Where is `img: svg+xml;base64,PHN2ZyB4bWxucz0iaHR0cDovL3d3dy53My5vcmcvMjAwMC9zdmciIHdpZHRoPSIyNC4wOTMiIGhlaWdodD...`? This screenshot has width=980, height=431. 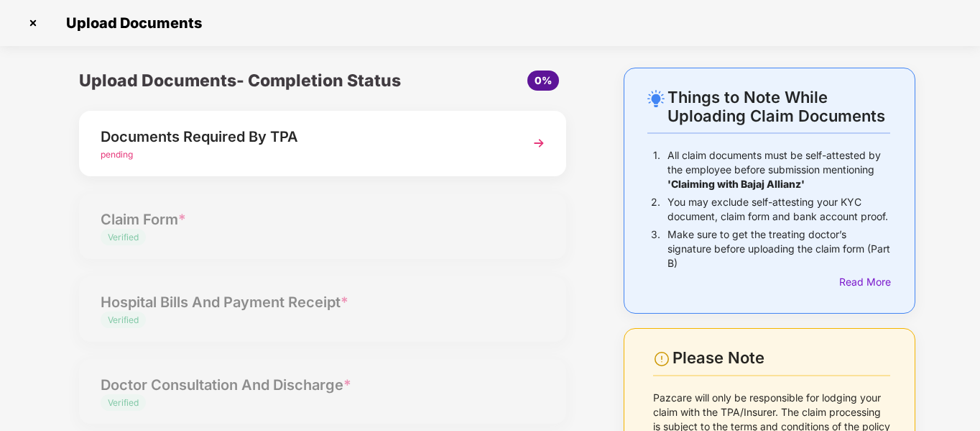 img: svg+xml;base64,PHN2ZyB4bWxucz0iaHR0cDovL3d3dy53My5vcmcvMjAwMC9zdmciIHdpZHRoPSIyNC4wOTMiIGhlaWdodD... is located at coordinates (656, 98).